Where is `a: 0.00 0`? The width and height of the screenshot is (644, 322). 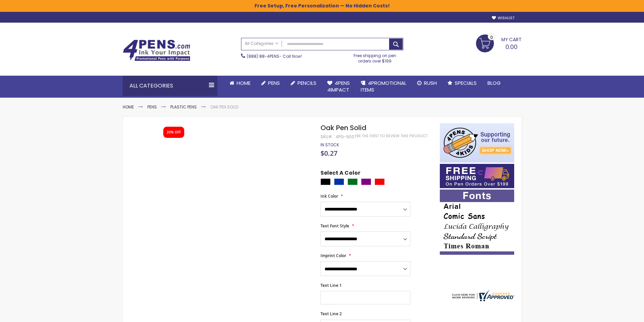
a: 0.00 0 is located at coordinates (499, 43).